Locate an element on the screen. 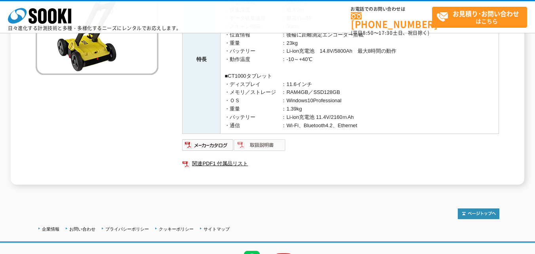 This screenshot has width=535, height=254. a: 取扱説明書 is located at coordinates (260, 147).